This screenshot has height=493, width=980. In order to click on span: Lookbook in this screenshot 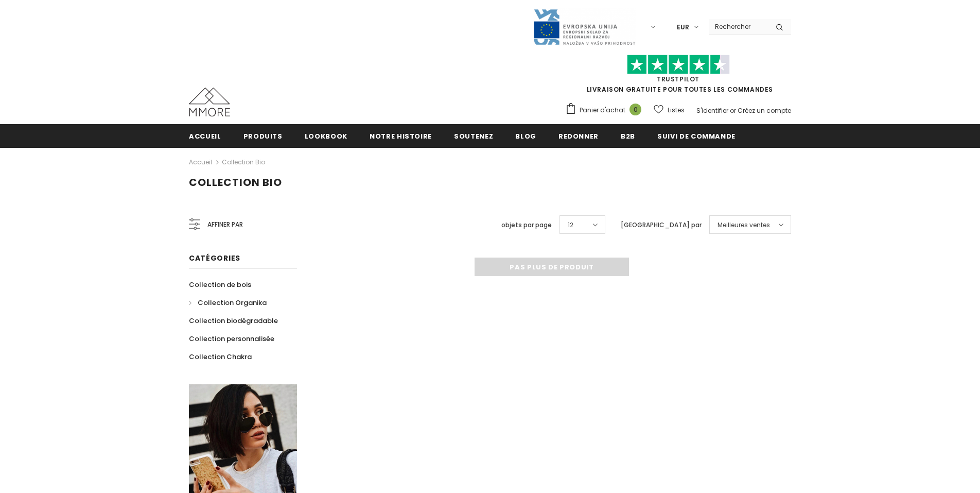, I will do `click(326, 136)`.